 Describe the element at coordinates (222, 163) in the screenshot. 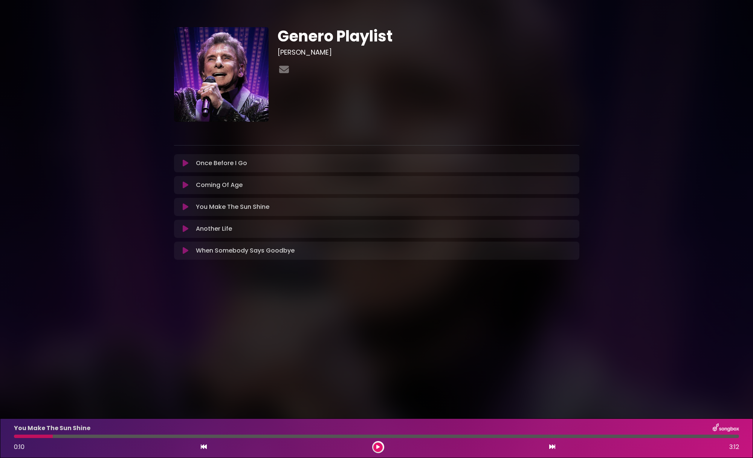

I see `p: Once Before I Go` at that location.